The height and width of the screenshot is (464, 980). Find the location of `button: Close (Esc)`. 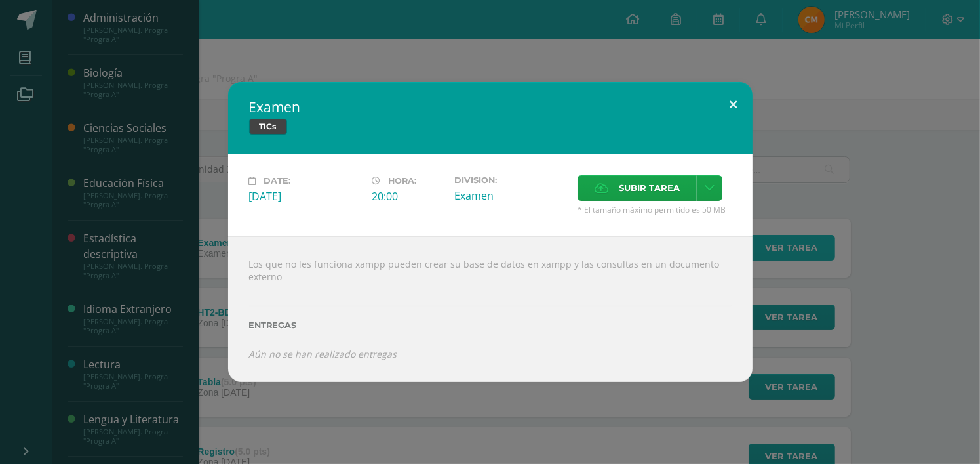

button: Close (Esc) is located at coordinates (734, 104).